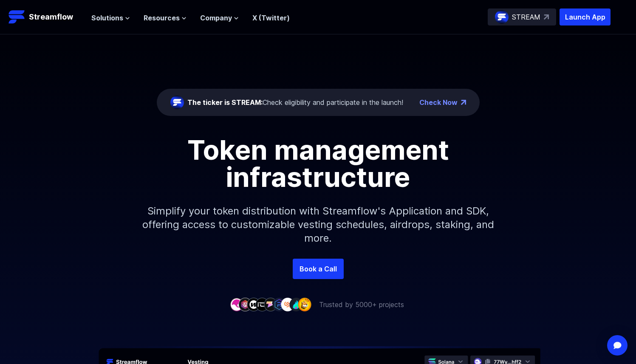 The image size is (636, 364). I want to click on p: Trusted by 5000+ projects, so click(362, 305).